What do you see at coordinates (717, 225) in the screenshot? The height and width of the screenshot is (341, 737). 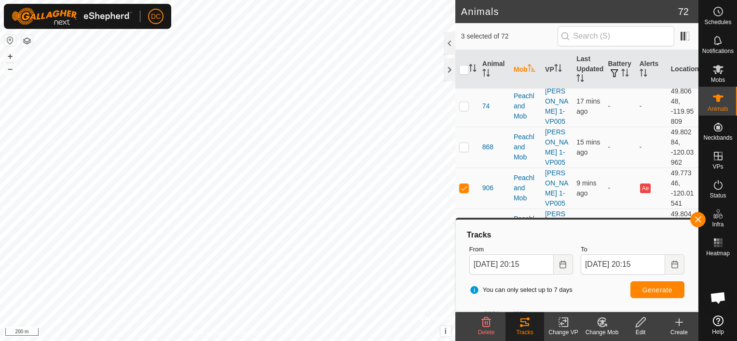 I see `span: Infra` at bounding box center [717, 225].